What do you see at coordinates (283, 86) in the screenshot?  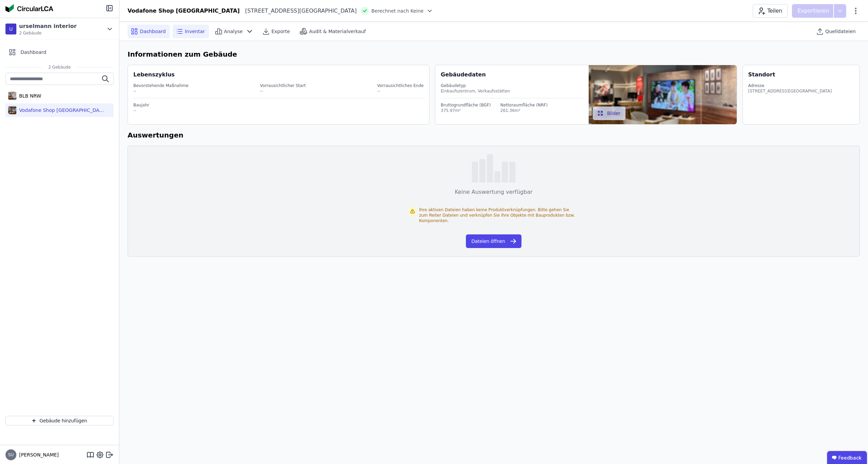 I see `div: Vorrausichtlicher Start` at bounding box center [283, 86].